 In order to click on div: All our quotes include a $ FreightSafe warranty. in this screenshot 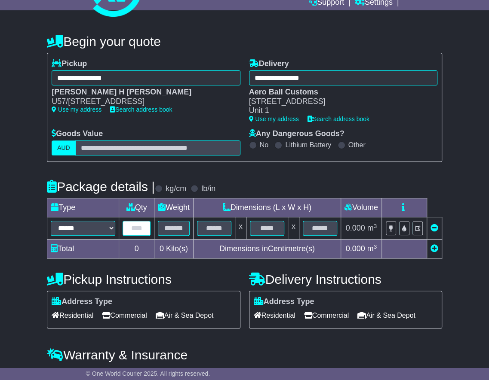, I will do `click(244, 372)`.